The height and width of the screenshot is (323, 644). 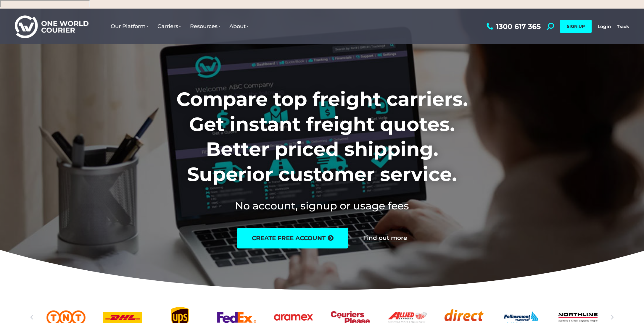 What do you see at coordinates (322, 206) in the screenshot?
I see `h2: No account, signup or usage fees` at bounding box center [322, 206].